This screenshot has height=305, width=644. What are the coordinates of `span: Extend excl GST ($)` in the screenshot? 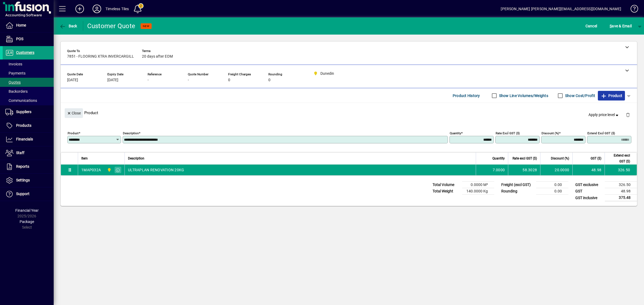 It's located at (619, 158).